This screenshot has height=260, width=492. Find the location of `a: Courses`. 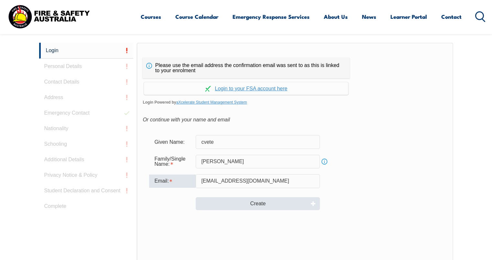

a: Courses is located at coordinates (151, 17).